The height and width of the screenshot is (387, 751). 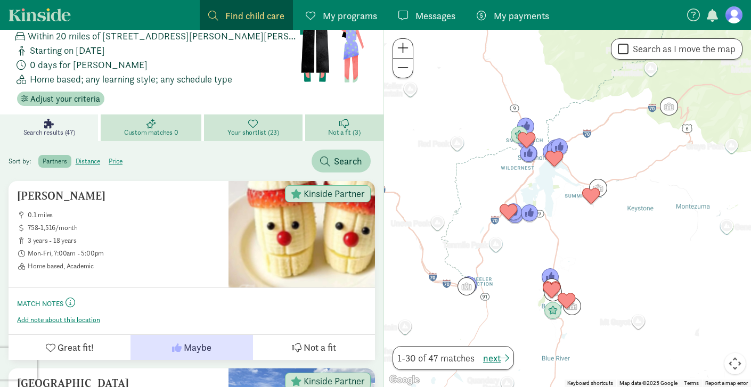 I want to click on span: Search, so click(x=348, y=161).